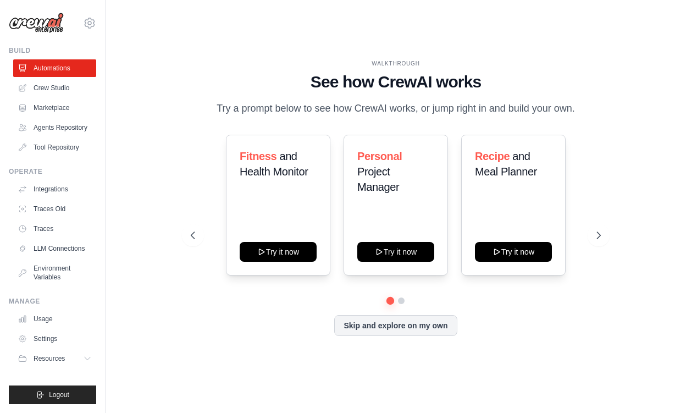 The height and width of the screenshot is (413, 686). What do you see at coordinates (54, 249) in the screenshot?
I see `a: LLM Connections` at bounding box center [54, 249].